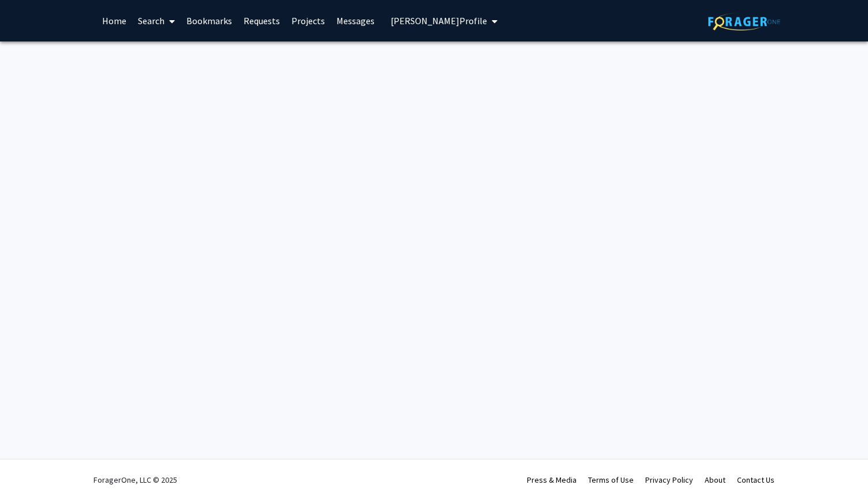 This screenshot has height=500, width=868. I want to click on img: ForagerOne Logo, so click(744, 21).